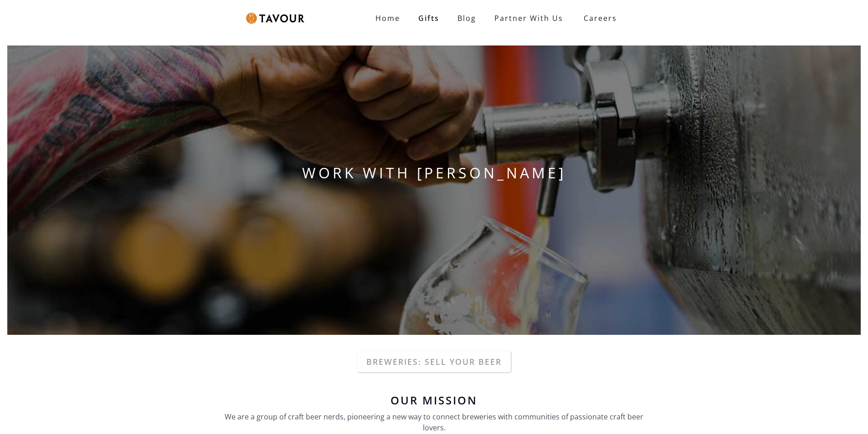 This screenshot has height=434, width=868. Describe the element at coordinates (598, 19) in the screenshot. I see `a: Careers` at that location.